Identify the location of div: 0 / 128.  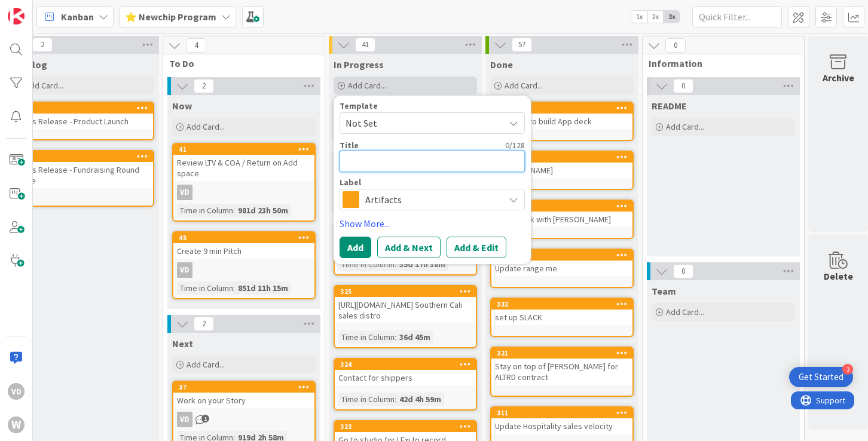
(444, 145).